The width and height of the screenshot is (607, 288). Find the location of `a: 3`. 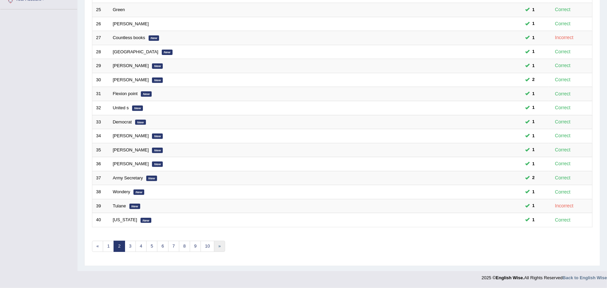

a: 3 is located at coordinates (130, 246).